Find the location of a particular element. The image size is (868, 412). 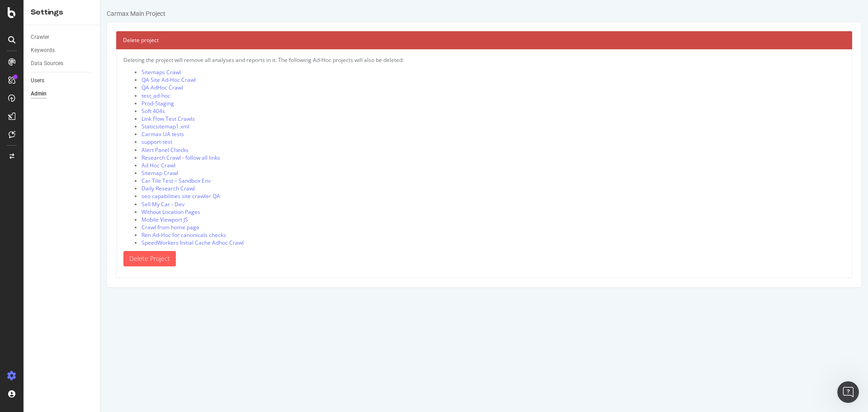

a: Delete Project is located at coordinates (50, 259).